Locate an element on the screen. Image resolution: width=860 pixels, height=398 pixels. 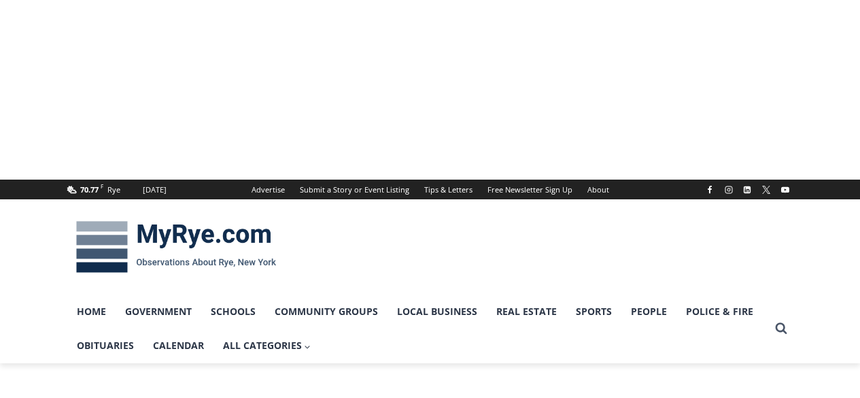
a: Community Groups is located at coordinates (326, 312).